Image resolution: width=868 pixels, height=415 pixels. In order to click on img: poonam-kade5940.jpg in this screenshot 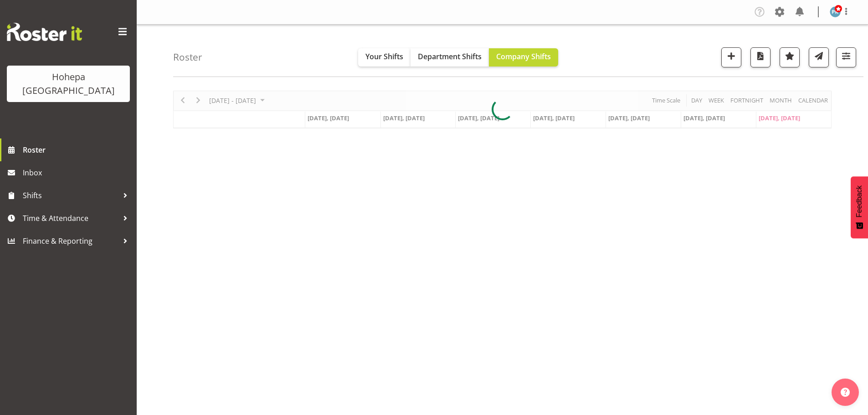, I will do `click(835, 11)`.